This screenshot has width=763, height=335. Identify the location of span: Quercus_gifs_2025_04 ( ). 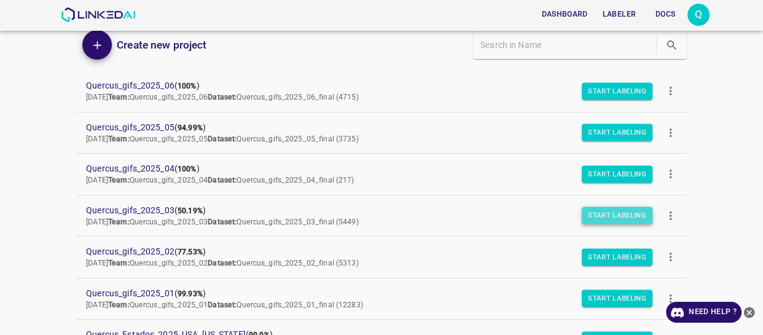
(372, 168).